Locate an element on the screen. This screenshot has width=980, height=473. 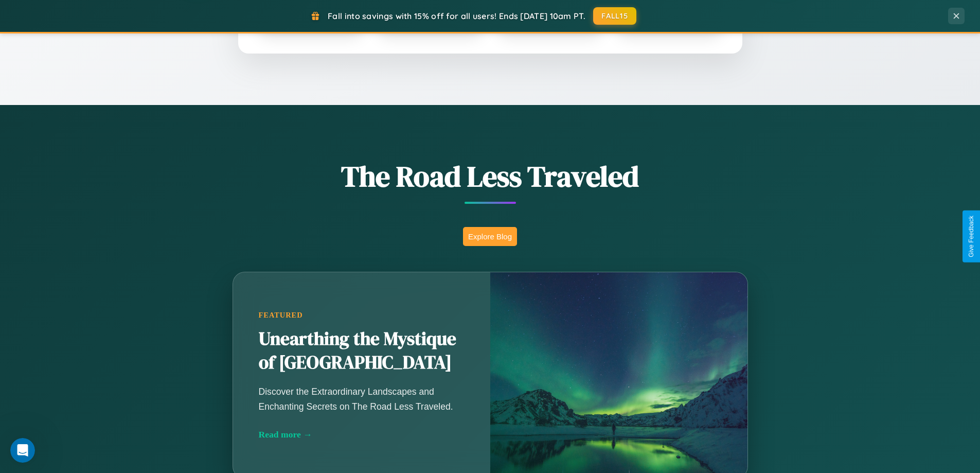
div: Read more → is located at coordinates (361, 434).